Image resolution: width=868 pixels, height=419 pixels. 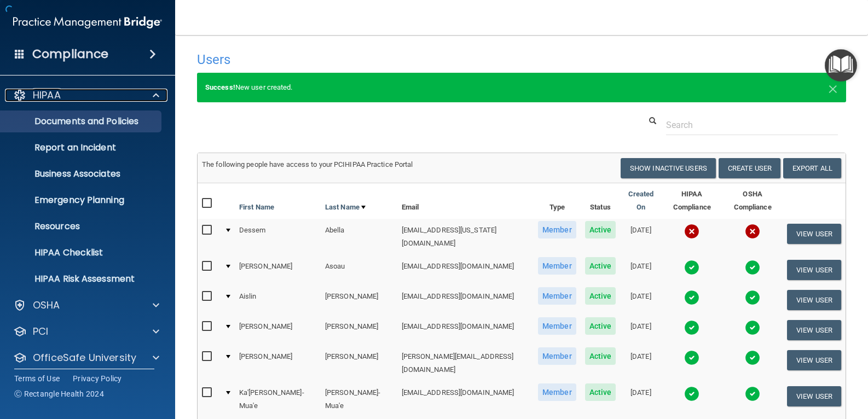 I want to click on p: HIPAA Risk Assessment, so click(x=82, y=279).